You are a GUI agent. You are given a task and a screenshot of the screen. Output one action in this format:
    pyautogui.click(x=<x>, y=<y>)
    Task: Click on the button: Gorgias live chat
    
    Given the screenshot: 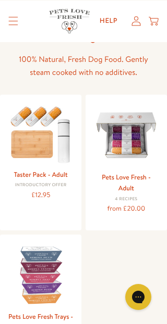 What is the action you would take?
    pyautogui.click(x=18, y=17)
    